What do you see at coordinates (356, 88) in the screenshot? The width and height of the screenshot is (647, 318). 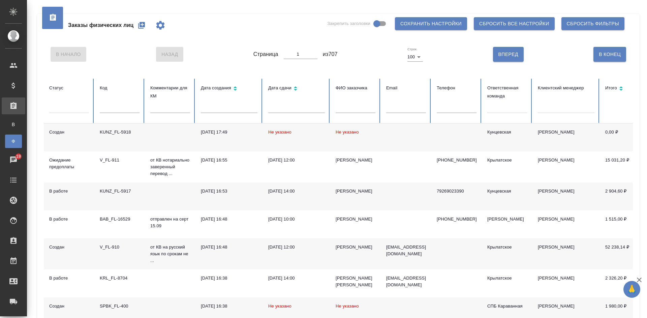 I see `div: ФИО заказчика` at bounding box center [356, 88].